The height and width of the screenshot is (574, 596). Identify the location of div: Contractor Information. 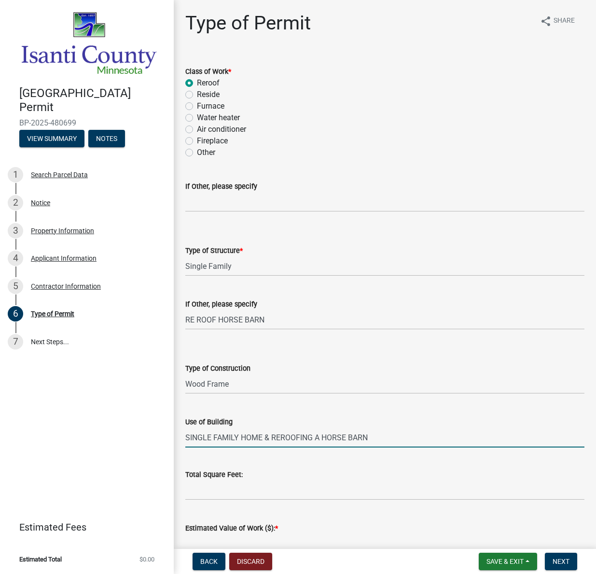
(66, 286).